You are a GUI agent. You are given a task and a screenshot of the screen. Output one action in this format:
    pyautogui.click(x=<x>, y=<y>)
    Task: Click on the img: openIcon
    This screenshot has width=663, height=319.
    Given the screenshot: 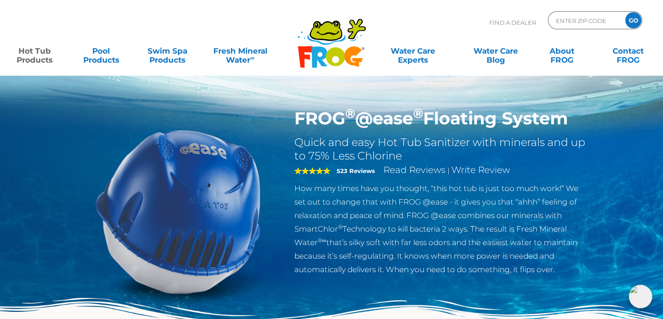 What is the action you would take?
    pyautogui.click(x=640, y=296)
    